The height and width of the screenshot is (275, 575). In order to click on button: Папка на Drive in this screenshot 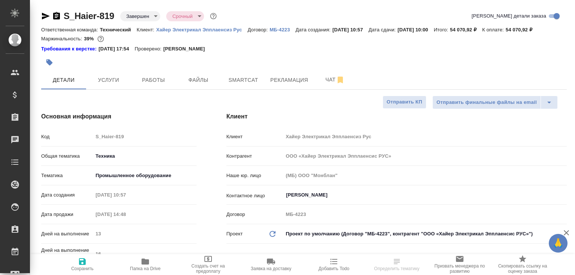, I will do `click(145, 265)`.